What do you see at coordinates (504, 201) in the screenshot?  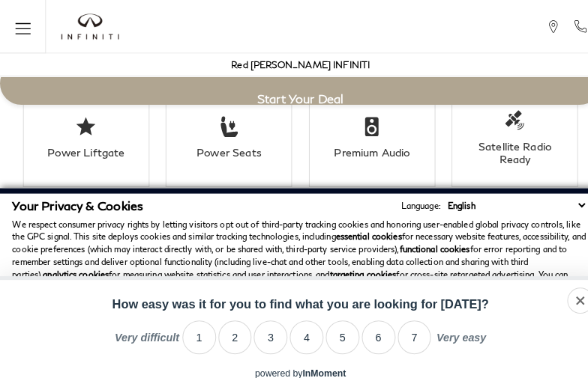 I see `select: Language Select` at bounding box center [504, 201].